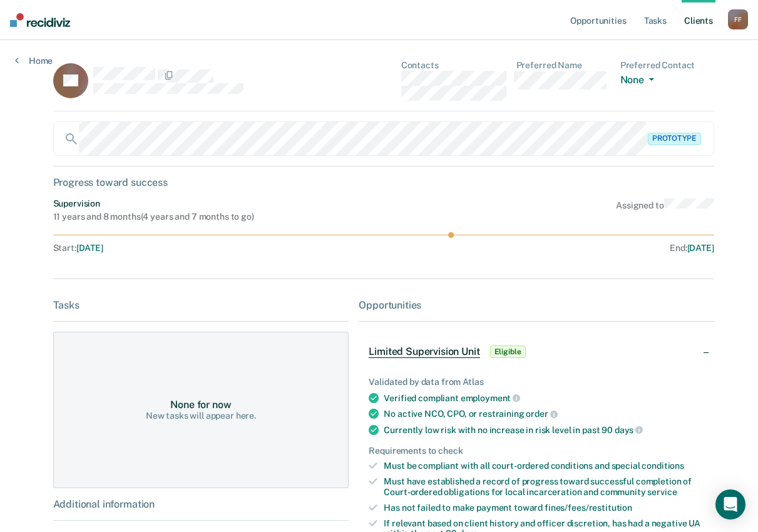  I want to click on div: Supervision, so click(153, 203).